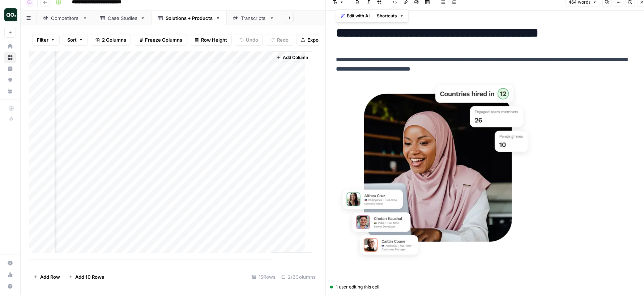 The height and width of the screenshot is (295, 644). What do you see at coordinates (65, 18) in the screenshot?
I see `div: Competitors` at bounding box center [65, 18].